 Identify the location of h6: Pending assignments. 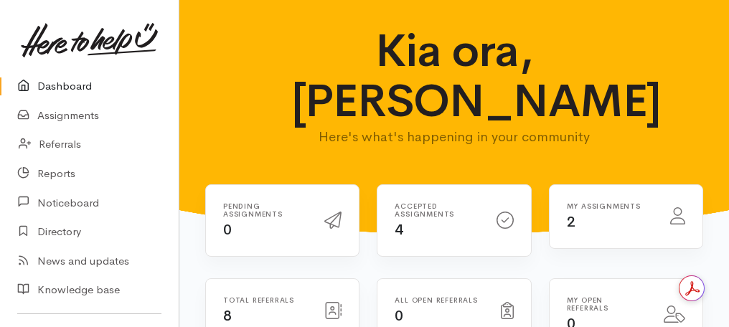
(265, 210).